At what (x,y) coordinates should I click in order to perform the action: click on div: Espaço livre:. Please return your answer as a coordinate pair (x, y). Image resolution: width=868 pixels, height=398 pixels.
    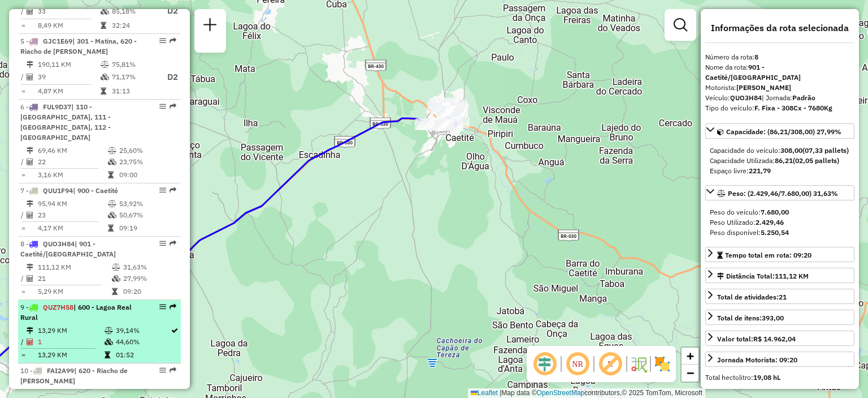
    Looking at the image, I should click on (780, 171).